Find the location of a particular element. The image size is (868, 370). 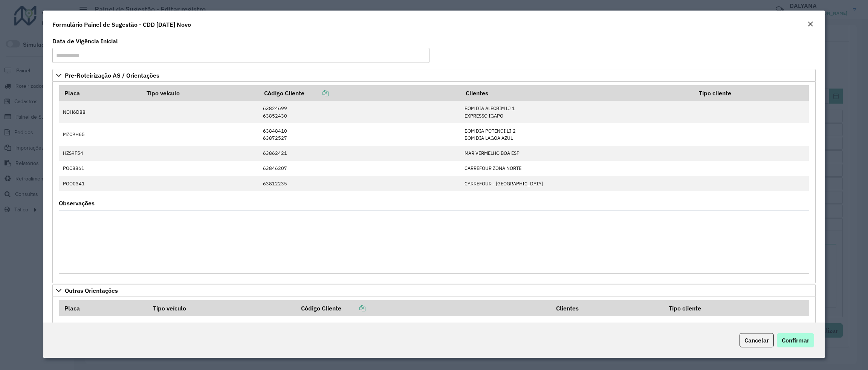

td: MAR VERMELHO BOA ESP is located at coordinates (577, 153).